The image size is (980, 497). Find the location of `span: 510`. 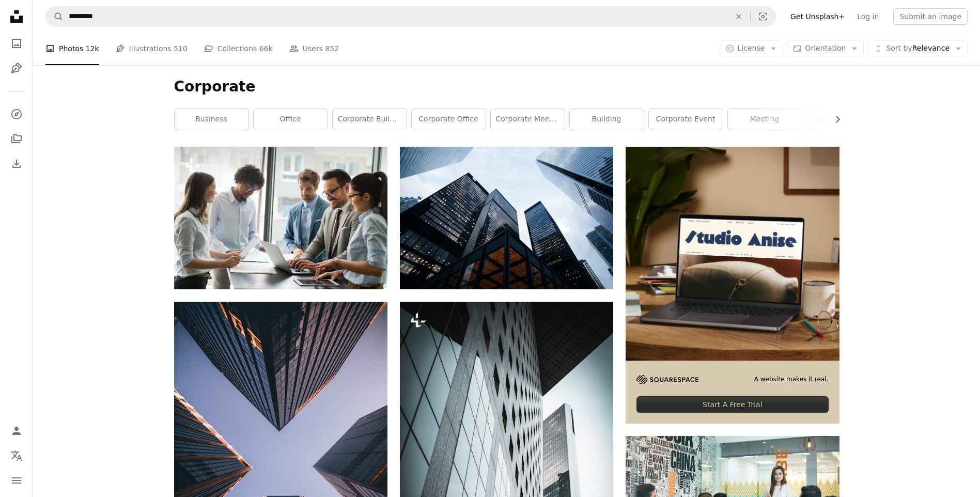

span: 510 is located at coordinates (180, 49).